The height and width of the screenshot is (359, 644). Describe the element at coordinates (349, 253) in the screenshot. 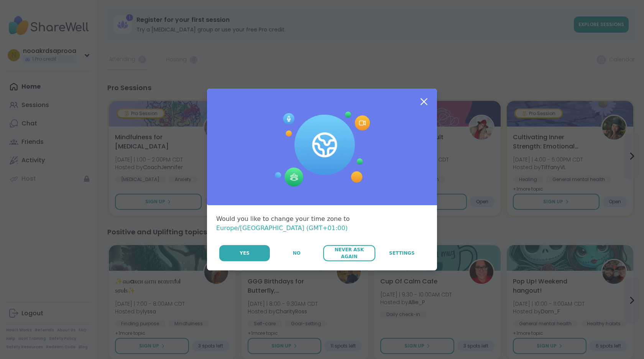

I see `button: Never Ask Again` at that location.